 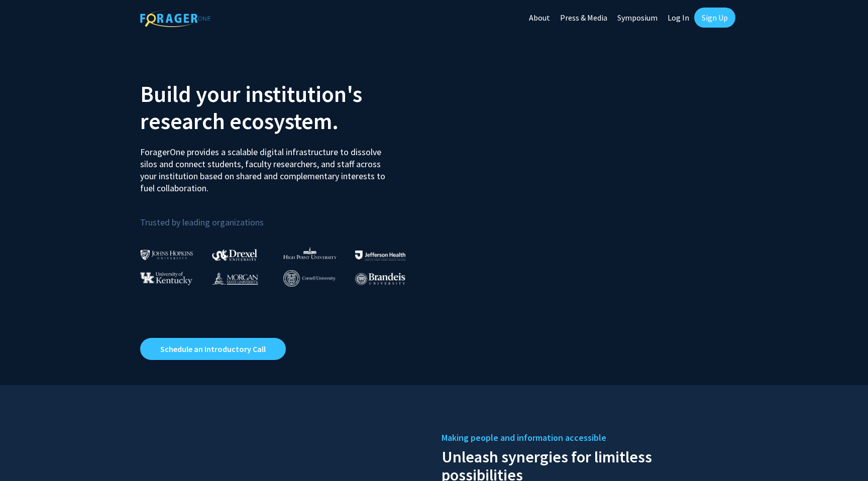 I want to click on img: Drexel University, so click(x=235, y=254).